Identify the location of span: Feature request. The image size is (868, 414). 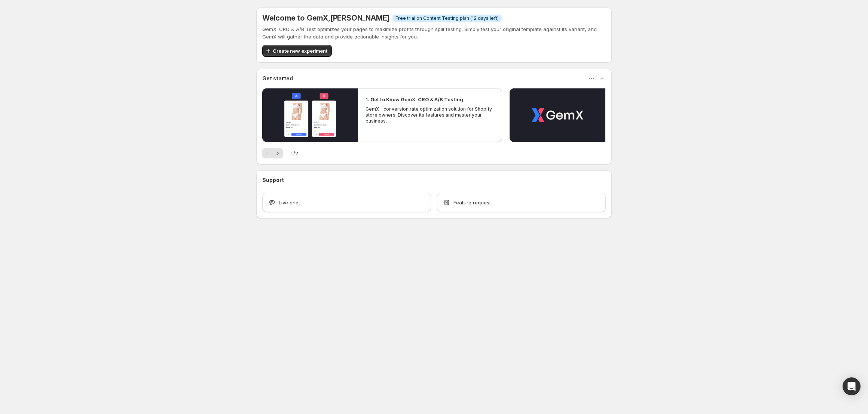
(472, 202).